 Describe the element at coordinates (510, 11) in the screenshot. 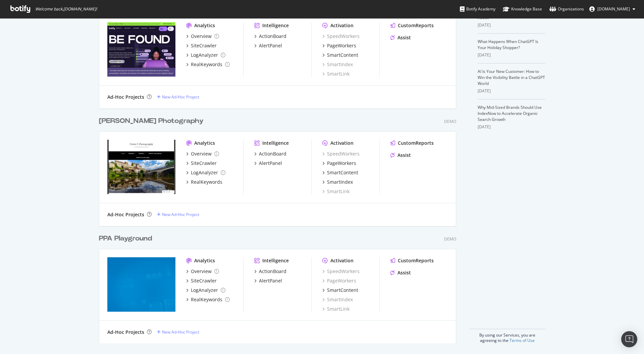

I see `a: How to Save Hours on Content and Research Workflows with Botify Assist` at that location.